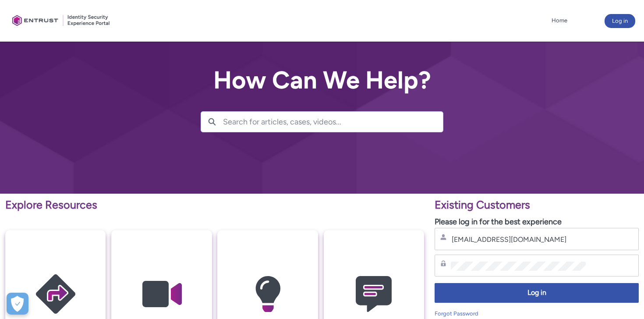 The width and height of the screenshot is (644, 319). What do you see at coordinates (536, 205) in the screenshot?
I see `p: Existing Customers` at bounding box center [536, 205].